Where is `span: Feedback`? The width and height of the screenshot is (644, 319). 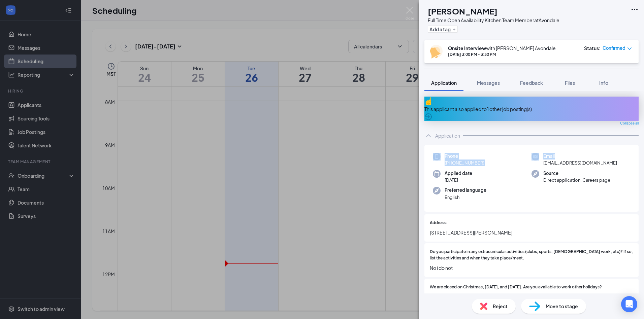
span: Feedback is located at coordinates (531, 83).